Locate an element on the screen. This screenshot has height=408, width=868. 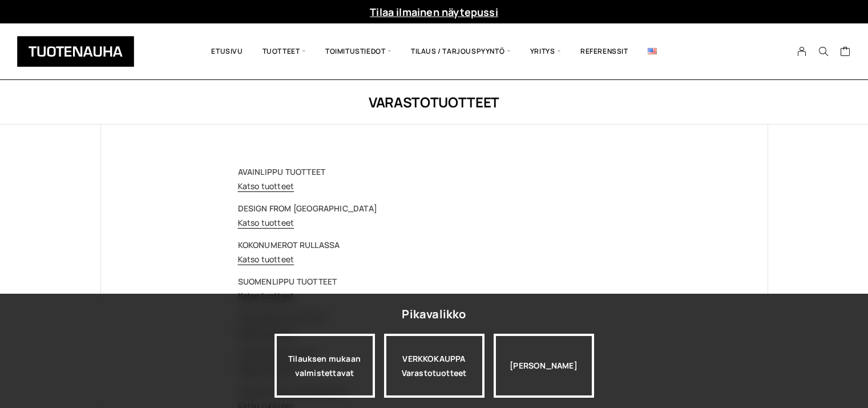
a: Referenssit is located at coordinates (604, 51).